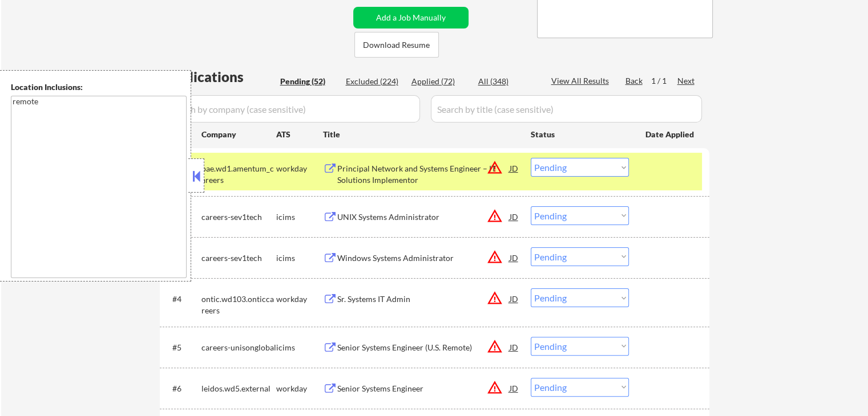 The image size is (868, 416). What do you see at coordinates (664, 81) in the screenshot?
I see `div: 1 / 1` at bounding box center [664, 81].